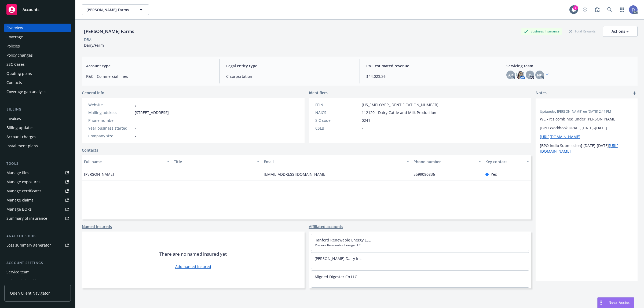 The width and height of the screenshot is (644, 308). Describe the element at coordinates (38, 173) in the screenshot. I see `a: Manage files` at that location.